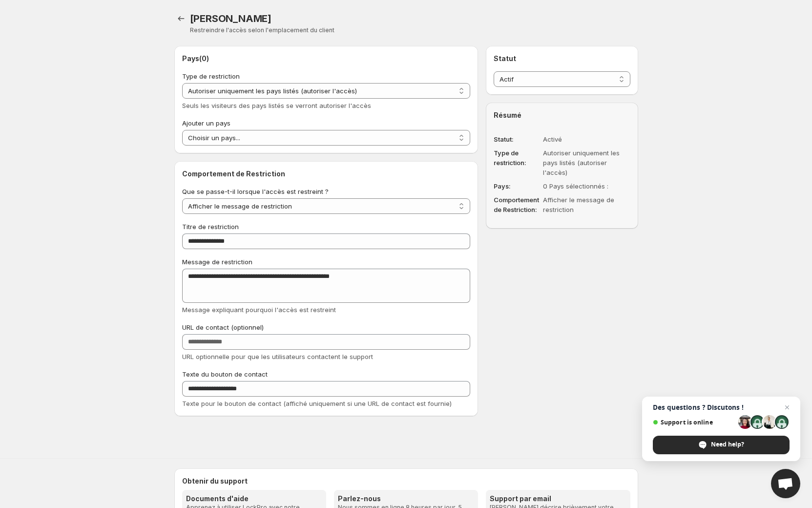  Describe the element at coordinates (586, 139) in the screenshot. I see `dd: Activé` at that location.